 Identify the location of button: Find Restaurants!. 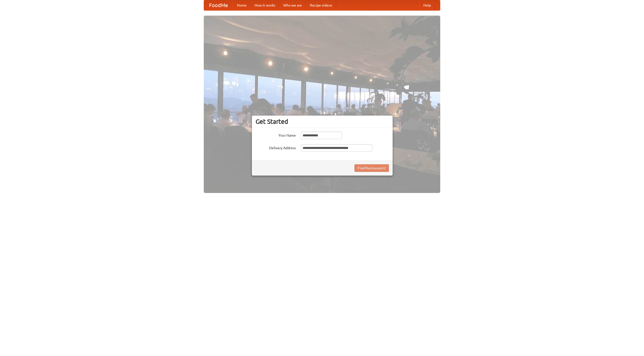
(372, 168).